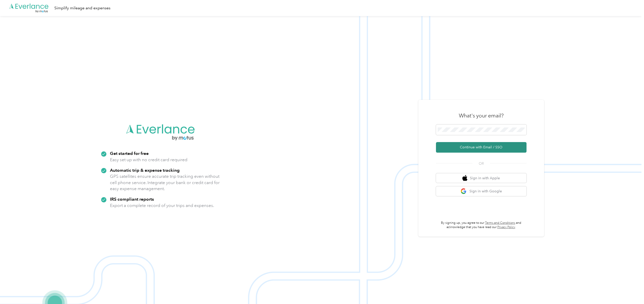  I want to click on div: Simplify mileage and expenses, so click(82, 8).